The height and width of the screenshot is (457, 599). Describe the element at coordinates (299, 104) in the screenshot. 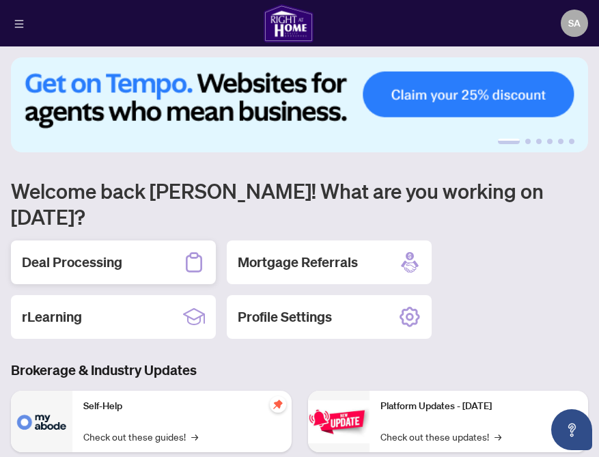

I see `img: Slide 0` at that location.